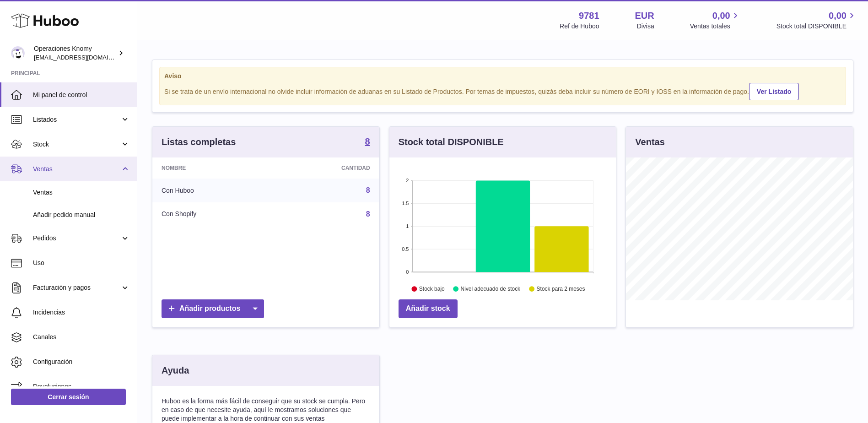 The width and height of the screenshot is (868, 423). I want to click on a: Ver Listado, so click(774, 92).